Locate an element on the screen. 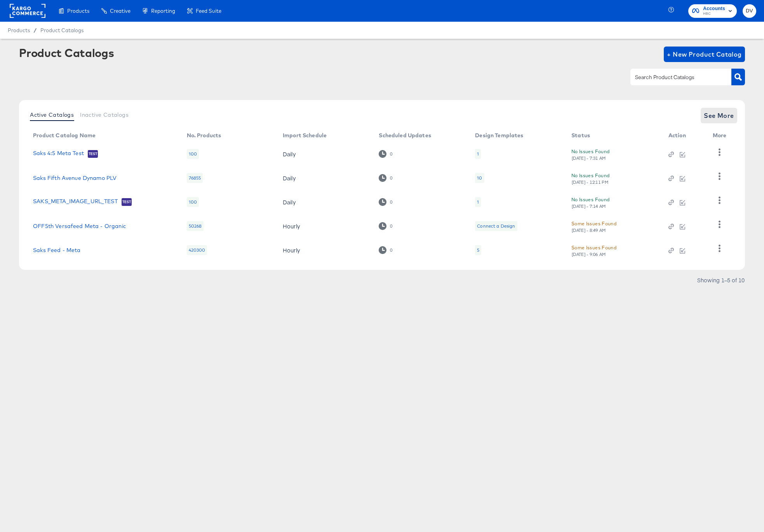  div: Design Templates is located at coordinates (499, 136).